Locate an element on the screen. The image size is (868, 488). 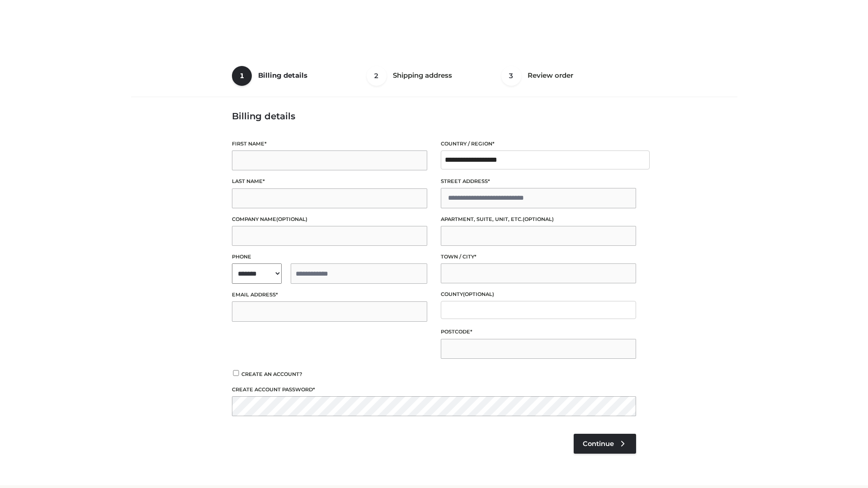
label: Company name is located at coordinates (330, 220).